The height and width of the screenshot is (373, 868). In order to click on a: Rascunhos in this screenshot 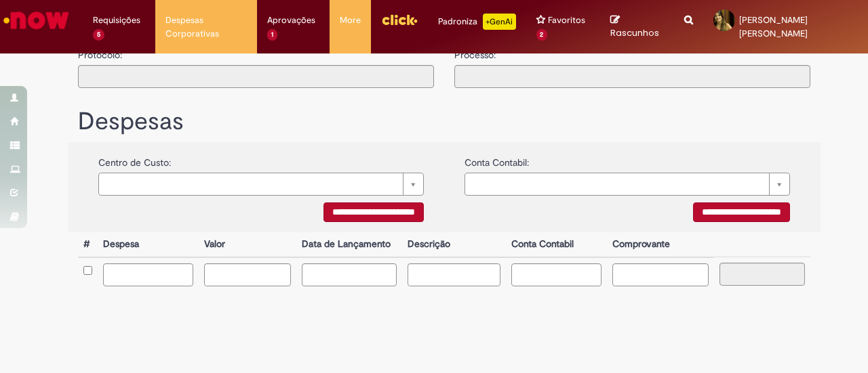, I will do `click(637, 26)`.